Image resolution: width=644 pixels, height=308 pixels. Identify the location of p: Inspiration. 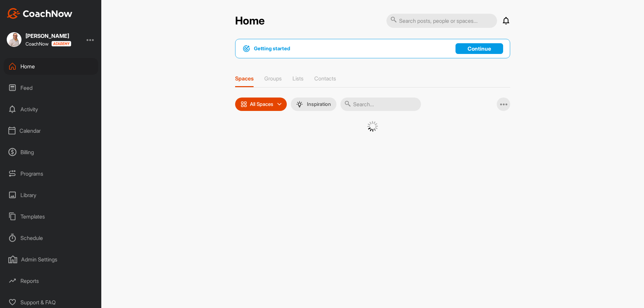
(319, 104).